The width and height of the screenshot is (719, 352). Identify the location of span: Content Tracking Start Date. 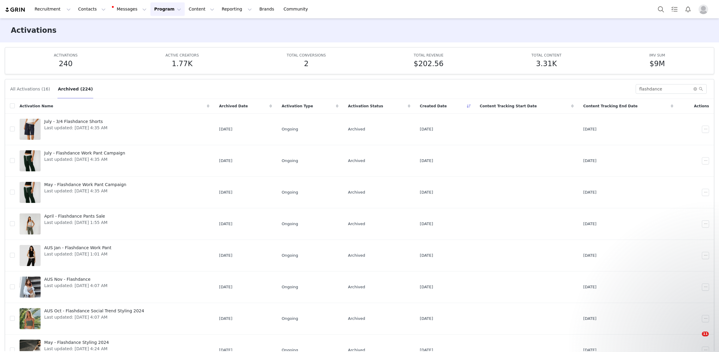
(509, 106).